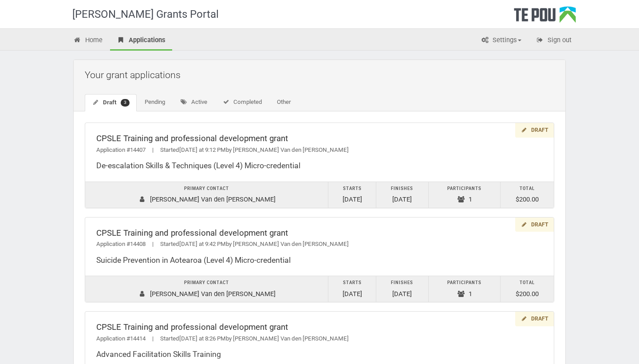 This screenshot has width=639, height=364. I want to click on div: Advanced Facilitation Skills Training, so click(320, 354).